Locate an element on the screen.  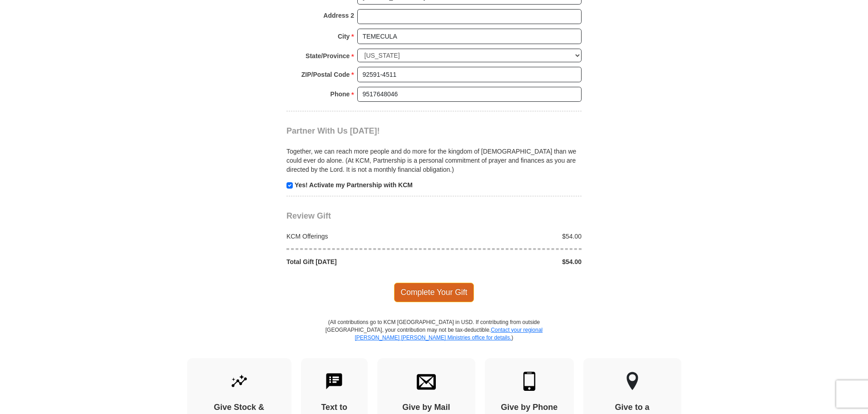
img: mobile.svg is located at coordinates (530, 381).